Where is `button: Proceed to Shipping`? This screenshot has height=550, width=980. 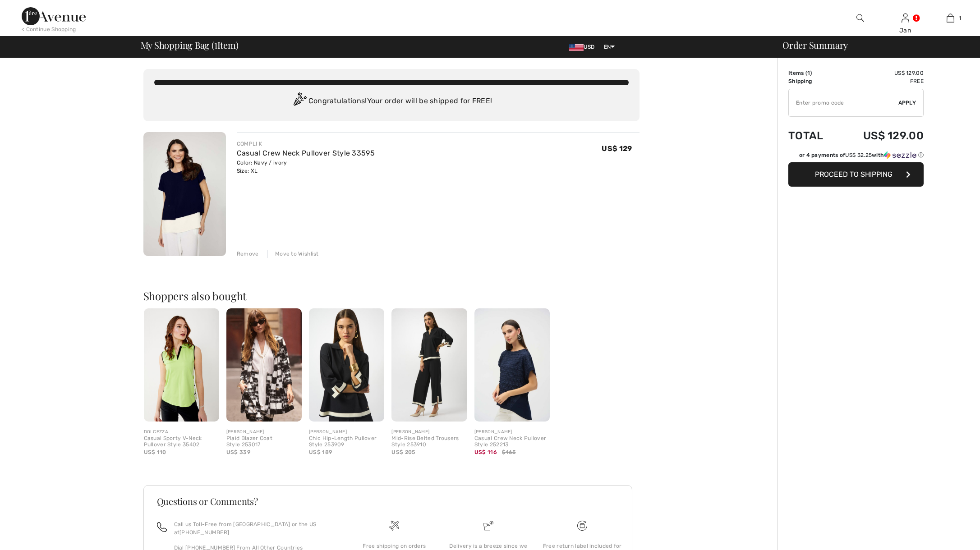 button: Proceed to Shipping is located at coordinates (856, 174).